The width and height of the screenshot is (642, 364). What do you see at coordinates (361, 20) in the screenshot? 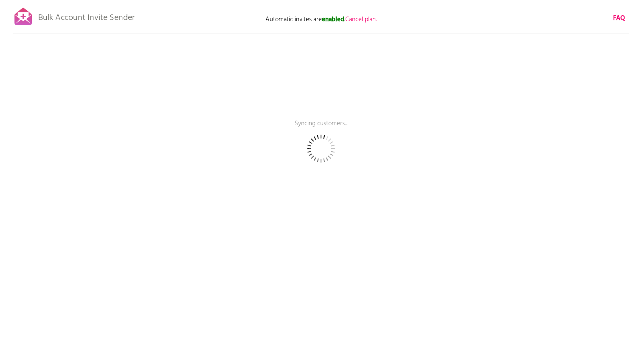
I see `span: Cancel plan.` at bounding box center [361, 20].